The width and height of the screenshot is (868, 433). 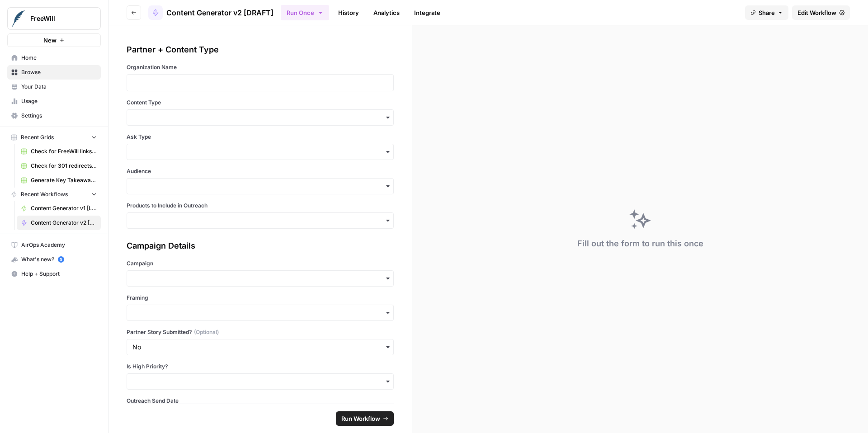 I want to click on a: 5, so click(x=61, y=259).